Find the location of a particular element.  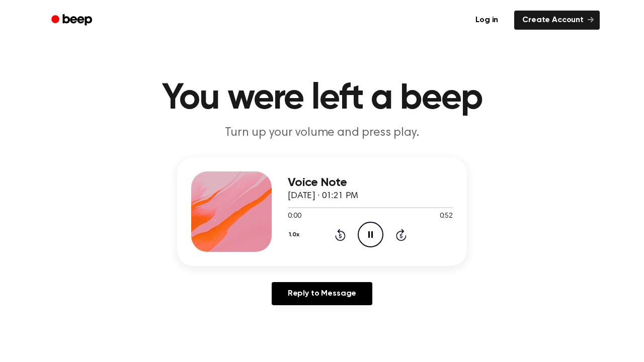

span: 0:00 is located at coordinates (294, 216).